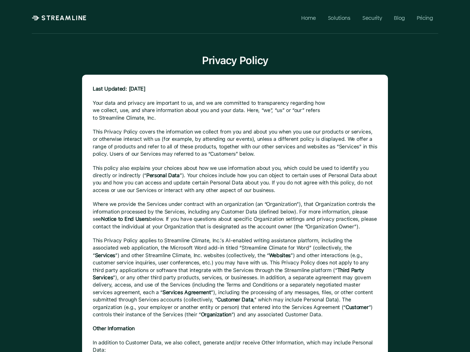  What do you see at coordinates (339, 18) in the screenshot?
I see `p: Solutions` at bounding box center [339, 18].